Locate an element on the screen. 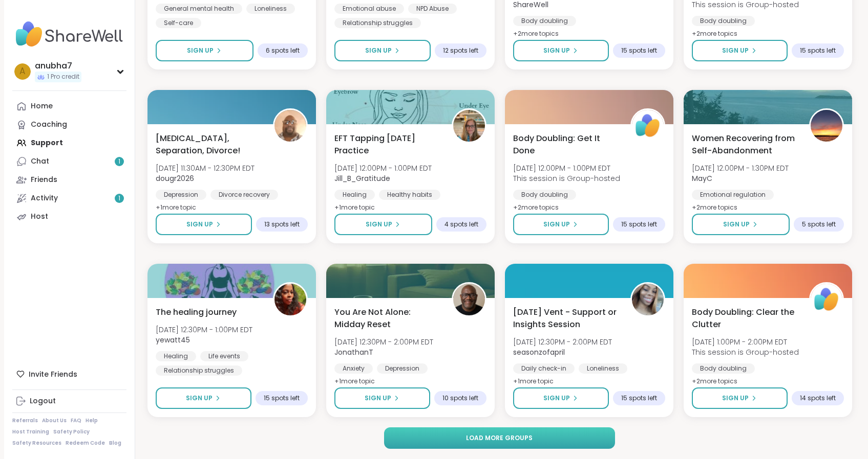  div: Chat is located at coordinates (40, 162).